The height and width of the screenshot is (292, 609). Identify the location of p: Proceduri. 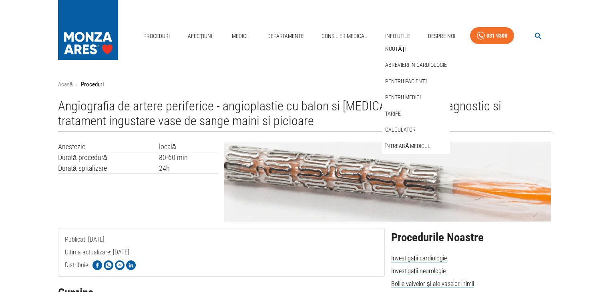
(92, 85).